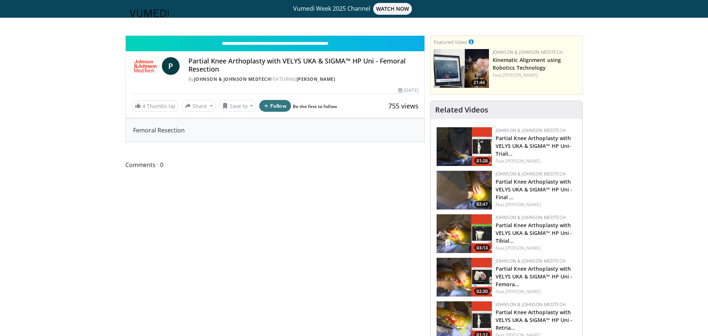 The height and width of the screenshot is (336, 708). Describe the element at coordinates (464, 146) in the screenshot. I see `img: 54517014-b7e0-49d7-8366-be4d35b6cc59.png.150x105_q85_crop-smart_upscale.png` at that location.